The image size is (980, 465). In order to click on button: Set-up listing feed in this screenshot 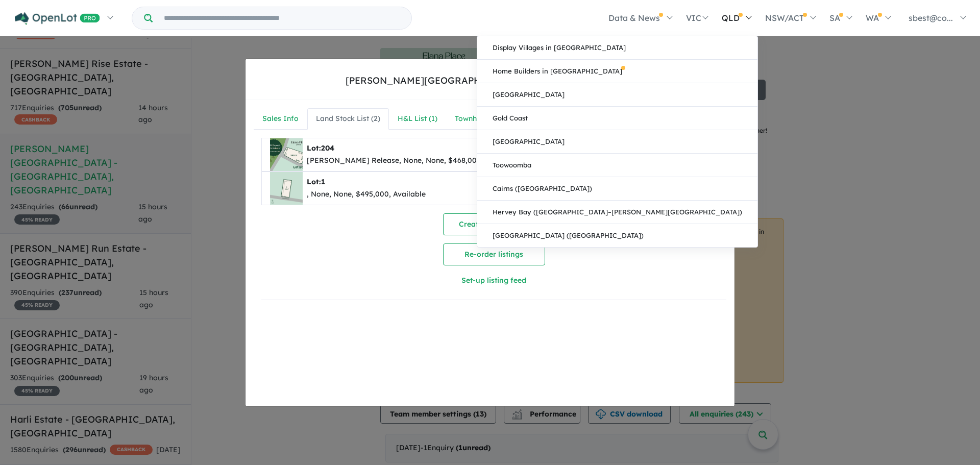, I will do `click(494, 280)`.